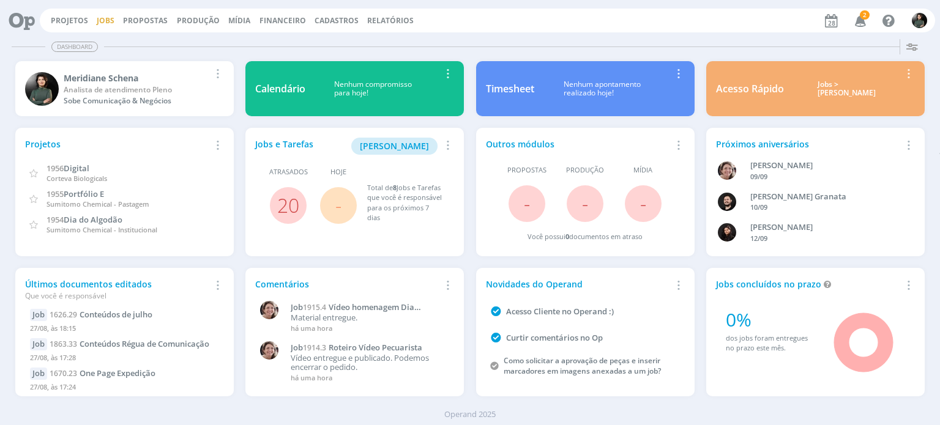 This screenshot has height=425, width=940. What do you see at coordinates (585, 170) in the screenshot?
I see `span: Produção` at bounding box center [585, 170].